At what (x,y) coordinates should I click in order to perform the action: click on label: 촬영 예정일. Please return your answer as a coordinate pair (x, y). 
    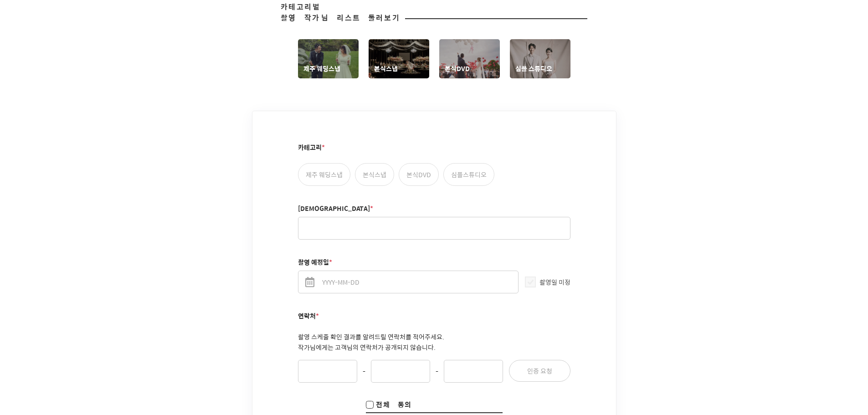
    Looking at the image, I should click on (315, 263).